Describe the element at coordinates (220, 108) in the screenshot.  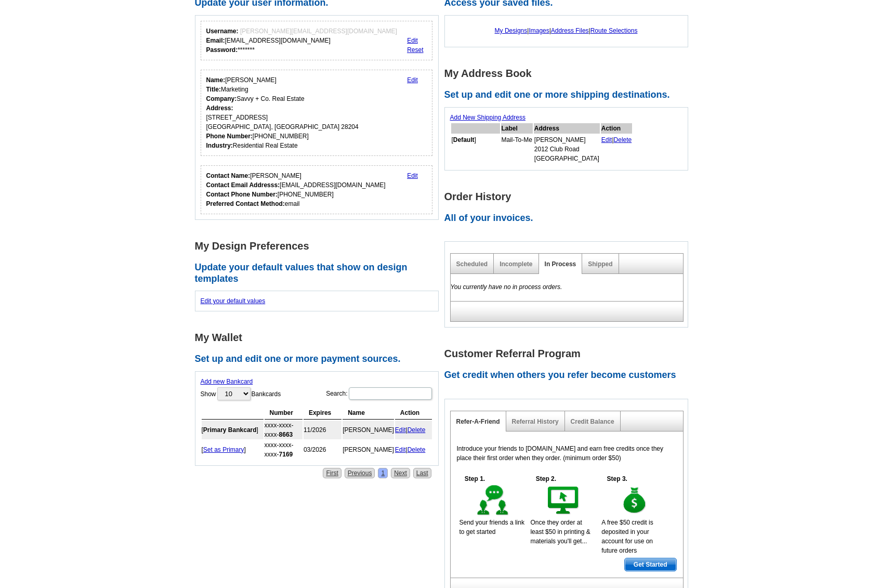
I see `strong: Address:` at that location.